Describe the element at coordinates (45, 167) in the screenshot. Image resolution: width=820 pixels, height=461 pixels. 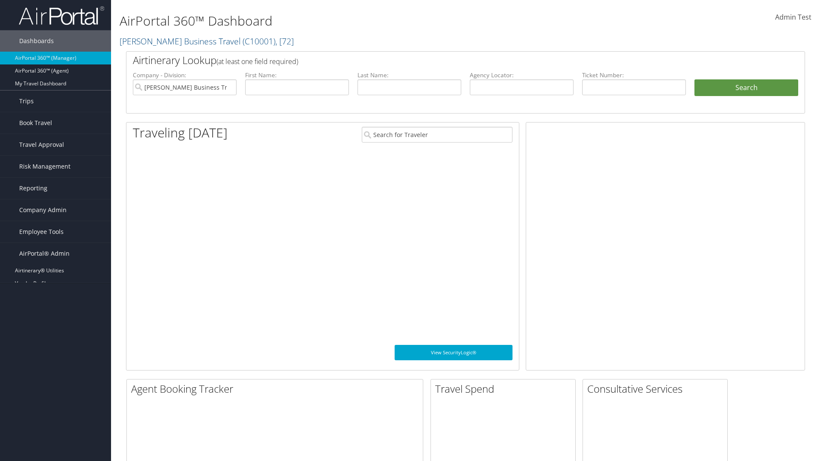
I see `span: Risk Management` at that location.